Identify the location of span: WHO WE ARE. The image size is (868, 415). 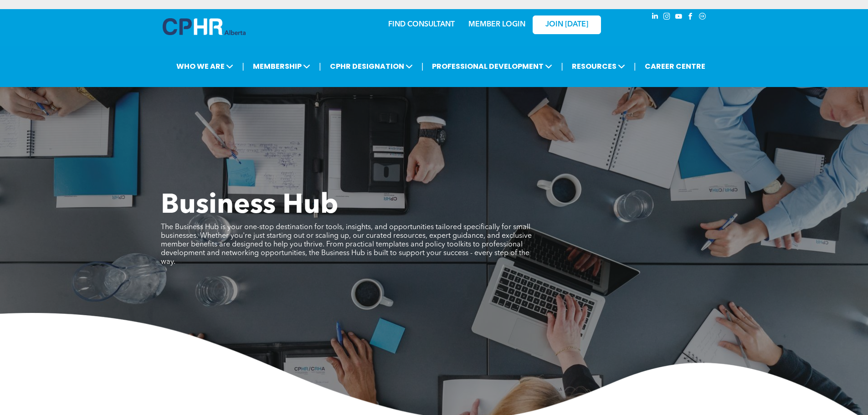
(205, 66).